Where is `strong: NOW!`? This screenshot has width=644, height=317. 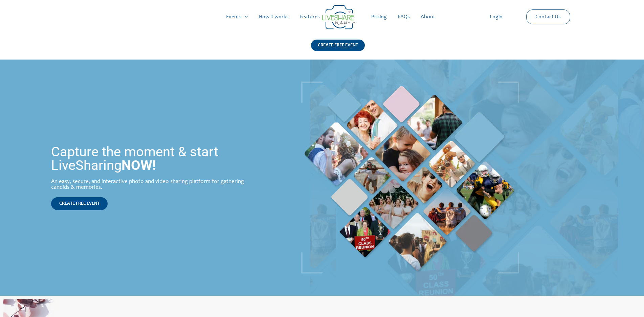
strong: NOW! is located at coordinates (139, 165).